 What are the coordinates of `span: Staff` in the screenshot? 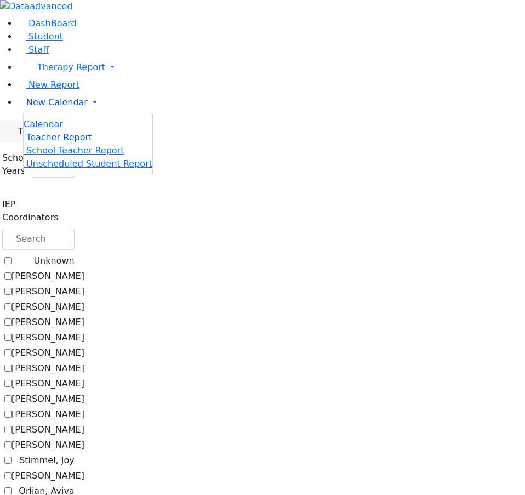 It's located at (38, 49).